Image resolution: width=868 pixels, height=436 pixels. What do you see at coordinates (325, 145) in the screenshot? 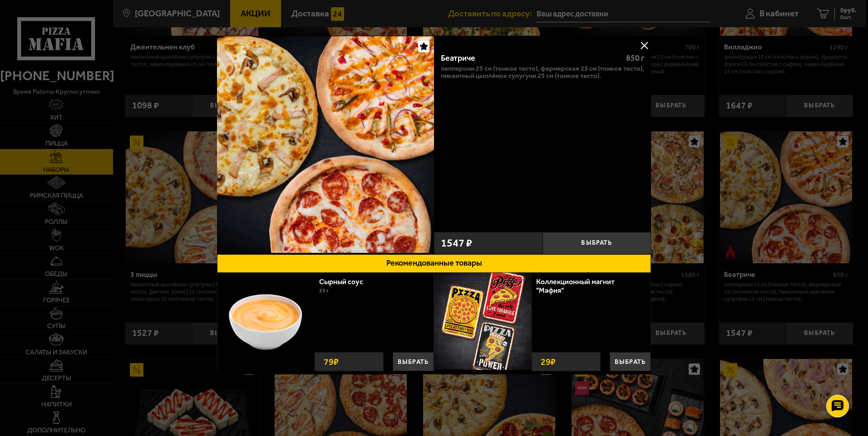
I see `img: Беатриче` at bounding box center [325, 145].